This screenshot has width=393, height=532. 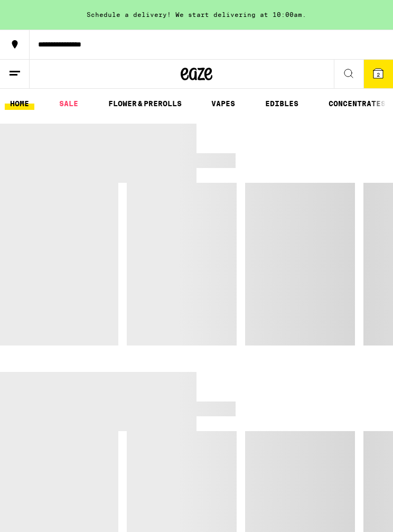 I want to click on a: EDIBLES, so click(x=281, y=103).